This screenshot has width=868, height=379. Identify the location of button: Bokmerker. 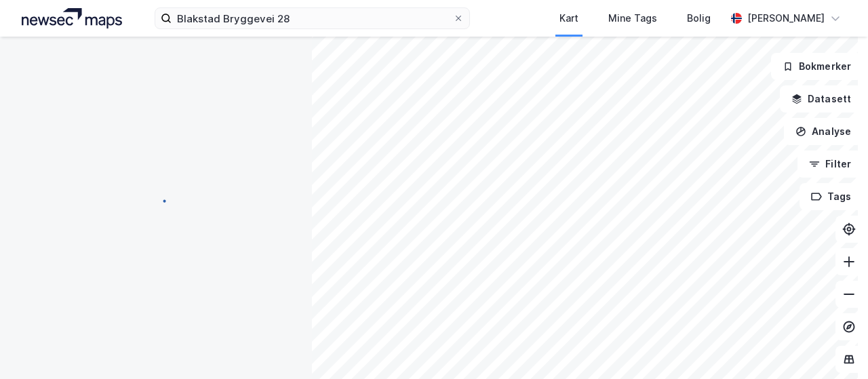
(816, 67).